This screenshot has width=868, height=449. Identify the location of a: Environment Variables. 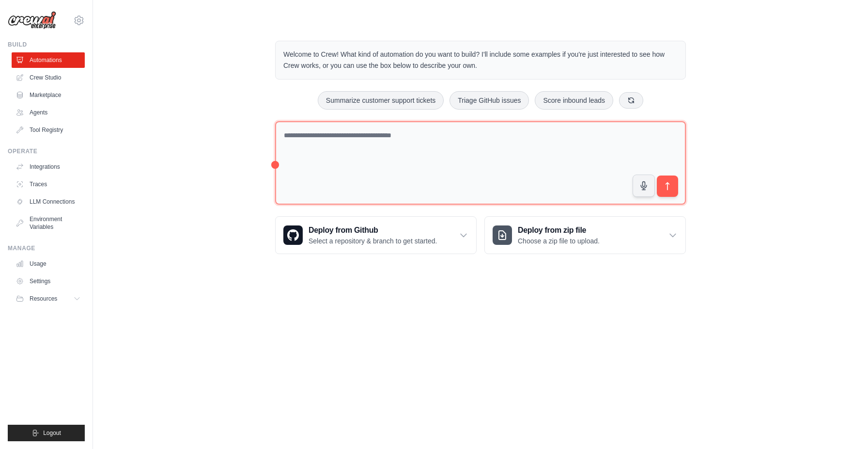
(48, 223).